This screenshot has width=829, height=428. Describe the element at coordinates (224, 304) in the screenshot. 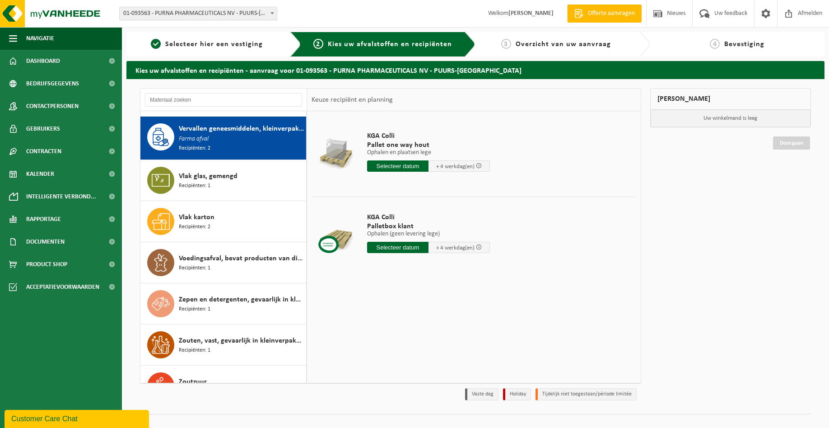

I see `button: Zepen en detergenten, gevaarlijk in kleinverpakking Recipiënten: 1` at that location.